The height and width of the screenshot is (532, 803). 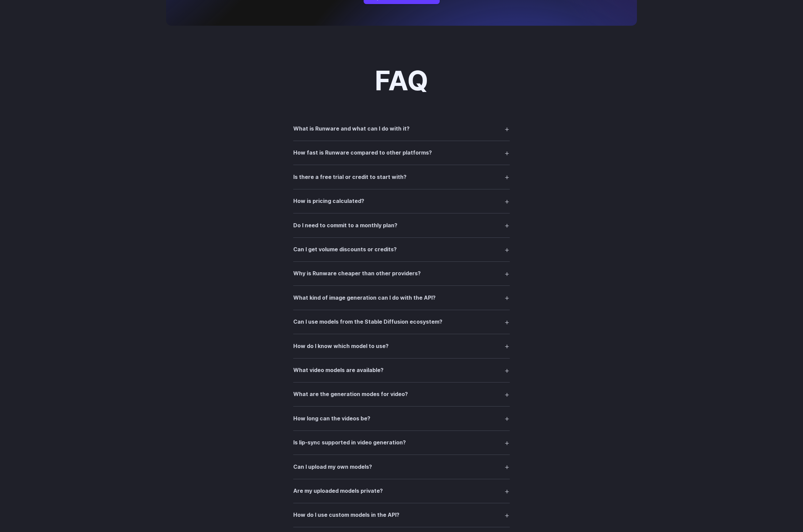 What do you see at coordinates (402, 491) in the screenshot?
I see `summary: Are my uploaded models private?` at bounding box center [402, 491].